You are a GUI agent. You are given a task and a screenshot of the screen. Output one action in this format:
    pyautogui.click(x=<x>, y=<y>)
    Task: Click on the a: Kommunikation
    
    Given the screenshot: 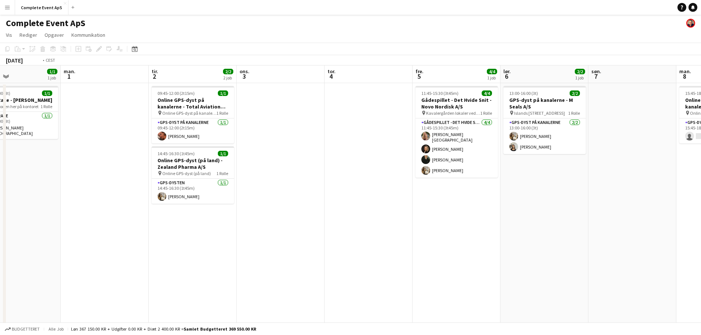 What is the action you would take?
    pyautogui.click(x=88, y=35)
    